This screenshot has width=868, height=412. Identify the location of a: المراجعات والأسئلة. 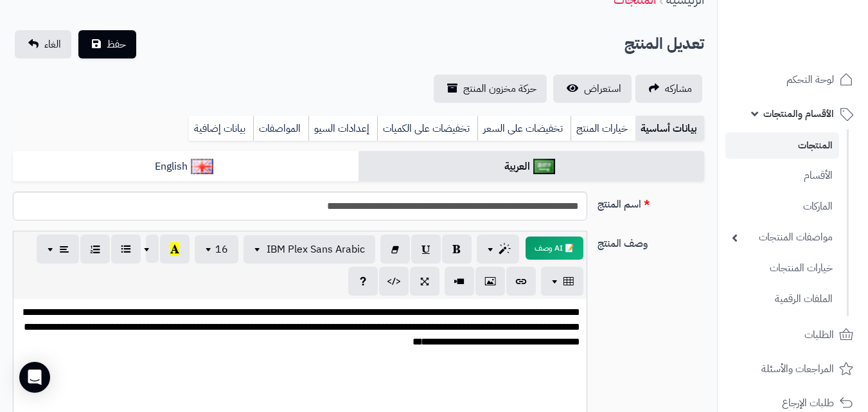
(792, 369).